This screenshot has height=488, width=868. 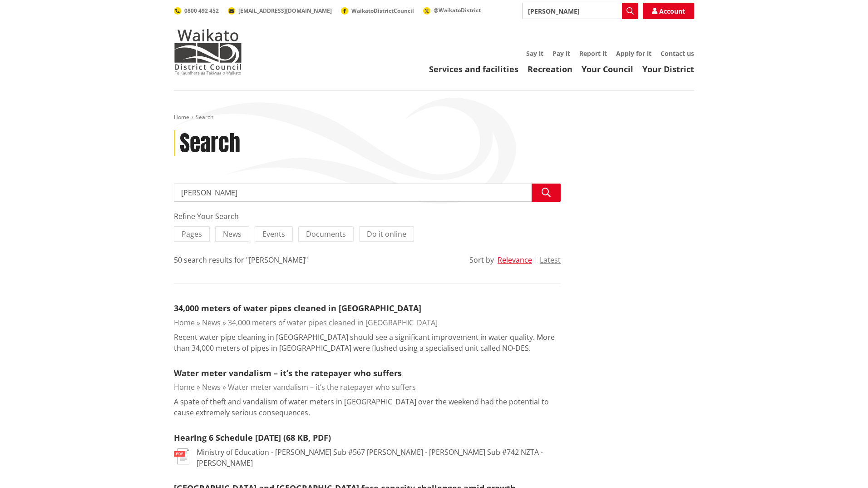 What do you see at coordinates (535, 53) in the screenshot?
I see `a: Say it` at bounding box center [535, 53].